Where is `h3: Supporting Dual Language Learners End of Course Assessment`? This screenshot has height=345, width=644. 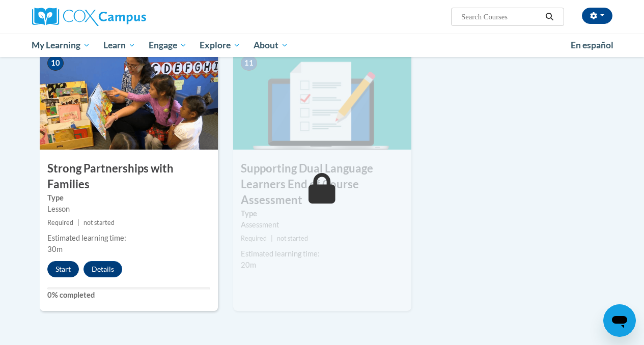 h3: Supporting Dual Language Learners End of Course Assessment is located at coordinates (322, 184).